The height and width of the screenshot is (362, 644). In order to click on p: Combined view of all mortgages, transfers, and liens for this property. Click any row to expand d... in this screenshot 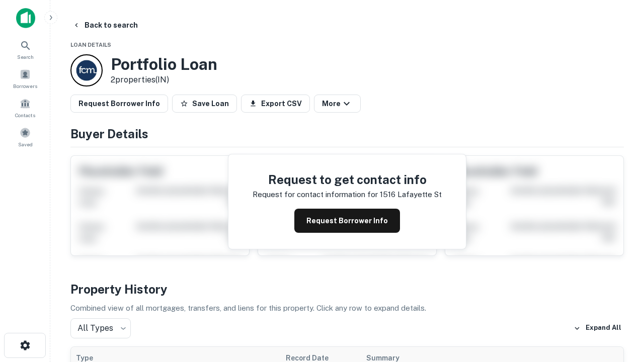, I will do `click(347, 308)`.